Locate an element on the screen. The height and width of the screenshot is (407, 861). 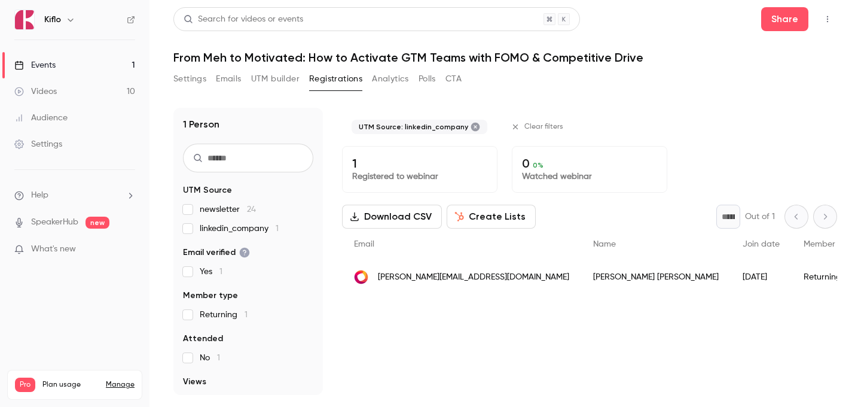
p: 1 is located at coordinates (420, 163).